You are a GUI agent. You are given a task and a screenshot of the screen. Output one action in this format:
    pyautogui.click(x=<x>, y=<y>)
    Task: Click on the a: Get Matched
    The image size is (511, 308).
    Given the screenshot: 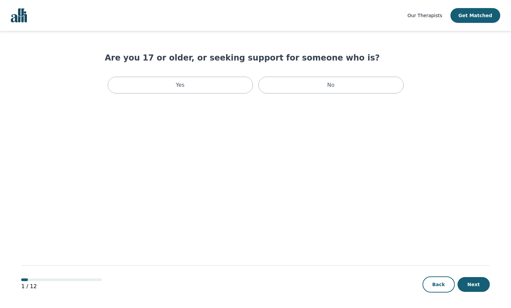 What is the action you would take?
    pyautogui.click(x=475, y=15)
    